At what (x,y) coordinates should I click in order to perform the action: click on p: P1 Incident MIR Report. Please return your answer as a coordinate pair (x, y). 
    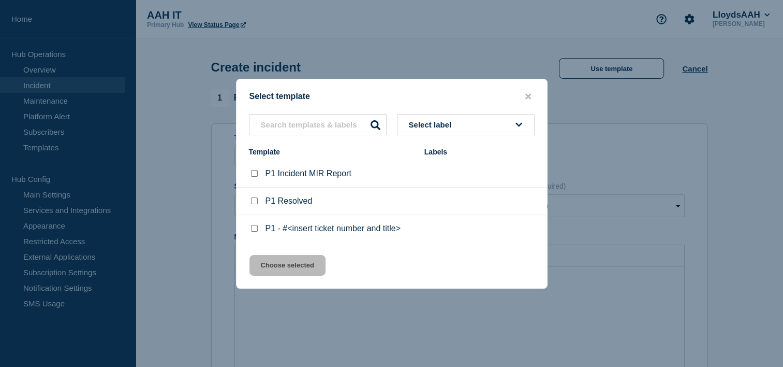
    Looking at the image, I should click on (309, 173).